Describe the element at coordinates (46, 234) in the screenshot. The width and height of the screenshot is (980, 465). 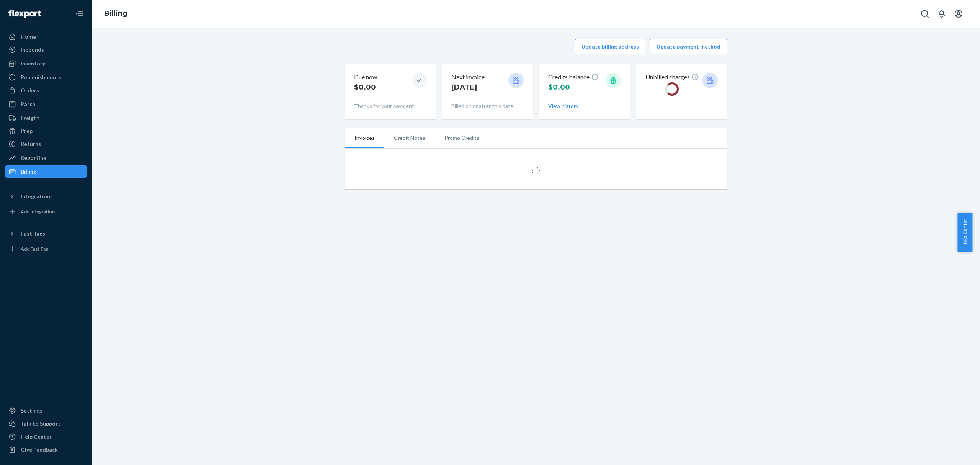
I see `button: Fast Tags` at that location.